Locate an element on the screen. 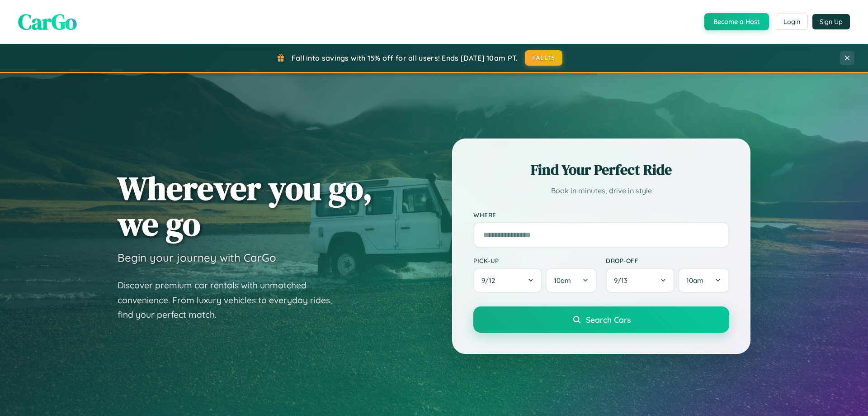 Image resolution: width=868 pixels, height=416 pixels. h1: Wherever you go, we go is located at coordinates (245, 206).